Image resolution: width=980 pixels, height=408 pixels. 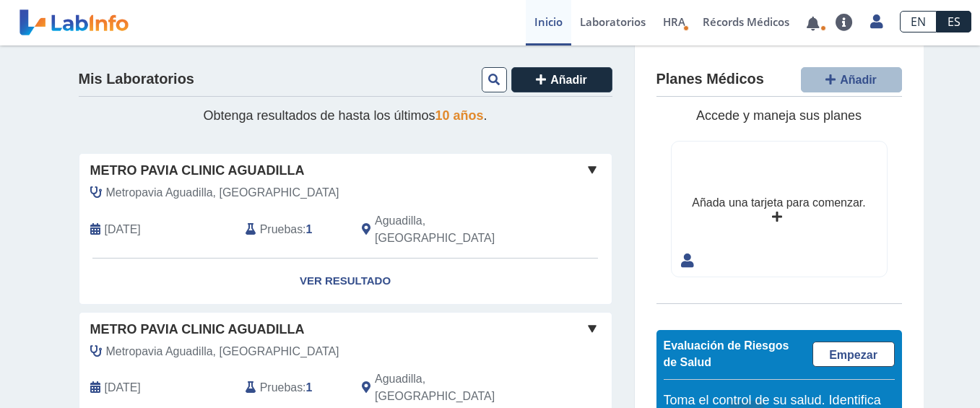 What do you see at coordinates (344, 115) in the screenshot?
I see `span: Obtenga resultados de hasta los últimos .` at bounding box center [344, 115].